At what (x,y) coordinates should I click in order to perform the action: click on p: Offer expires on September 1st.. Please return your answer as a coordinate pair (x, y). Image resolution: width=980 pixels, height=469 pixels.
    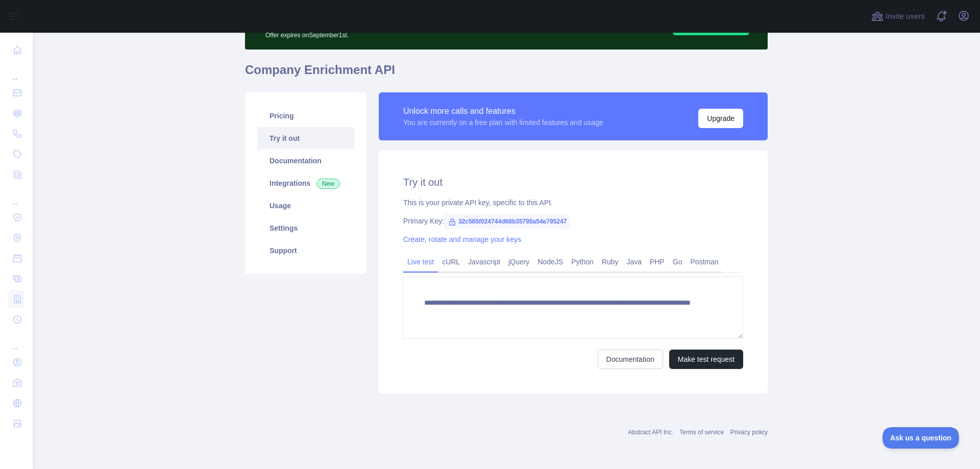
    Looking at the image, I should click on (405, 33).